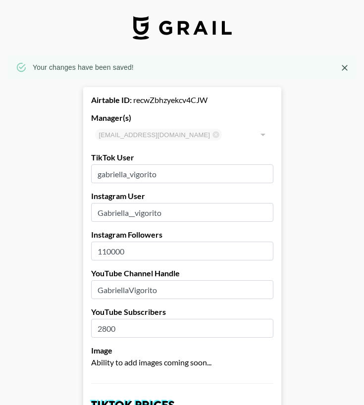  I want to click on label: Instagram User, so click(182, 196).